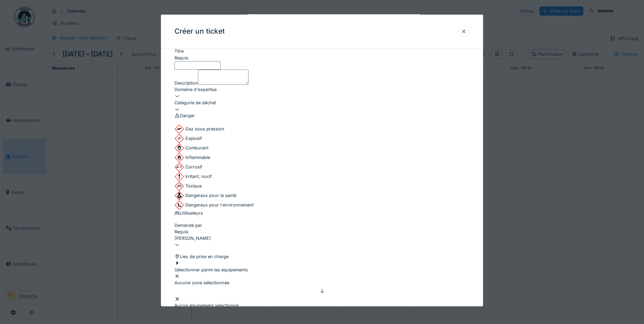 The image size is (644, 324). Describe the element at coordinates (322, 306) in the screenshot. I see `div: Aucun équipement sélectionné` at that location.